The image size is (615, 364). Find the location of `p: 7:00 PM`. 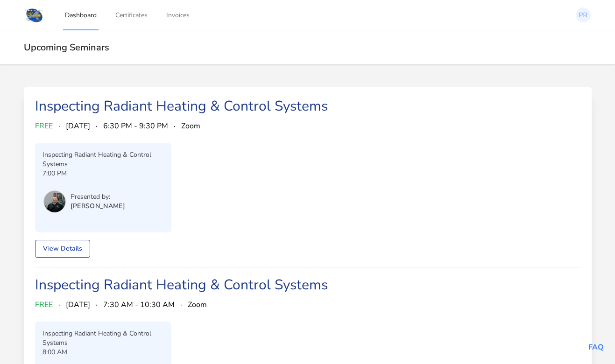

p: 7:00 PM is located at coordinates (103, 174).